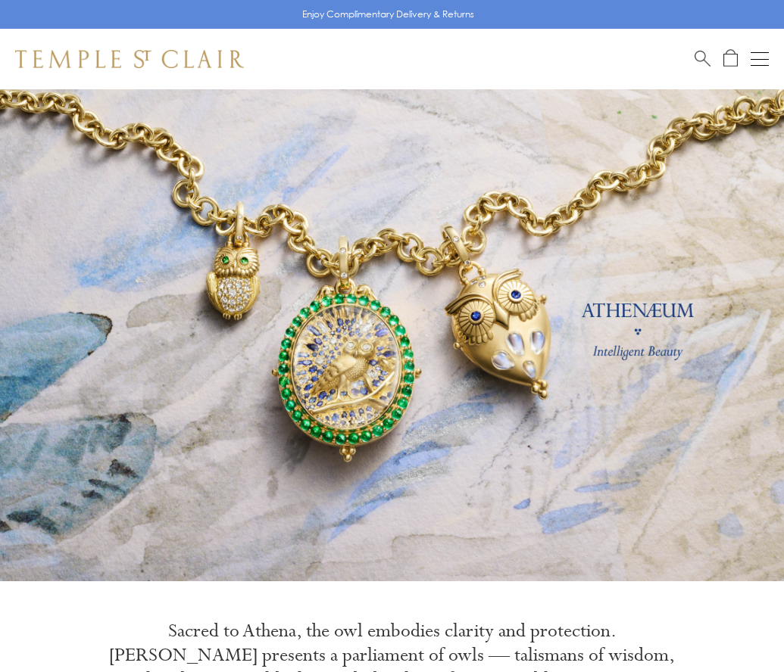 This screenshot has width=784, height=672. What do you see at coordinates (129, 59) in the screenshot?
I see `img: Temple St. Clair` at bounding box center [129, 59].